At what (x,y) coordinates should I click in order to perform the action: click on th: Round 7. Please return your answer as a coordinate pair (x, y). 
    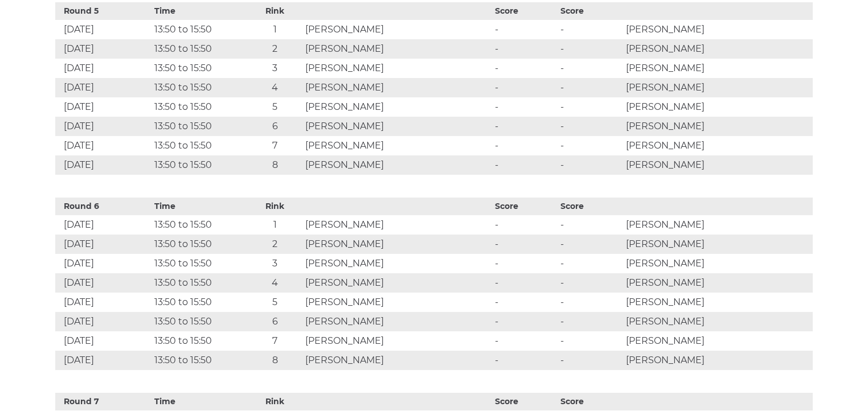
    Looking at the image, I should click on (103, 402).